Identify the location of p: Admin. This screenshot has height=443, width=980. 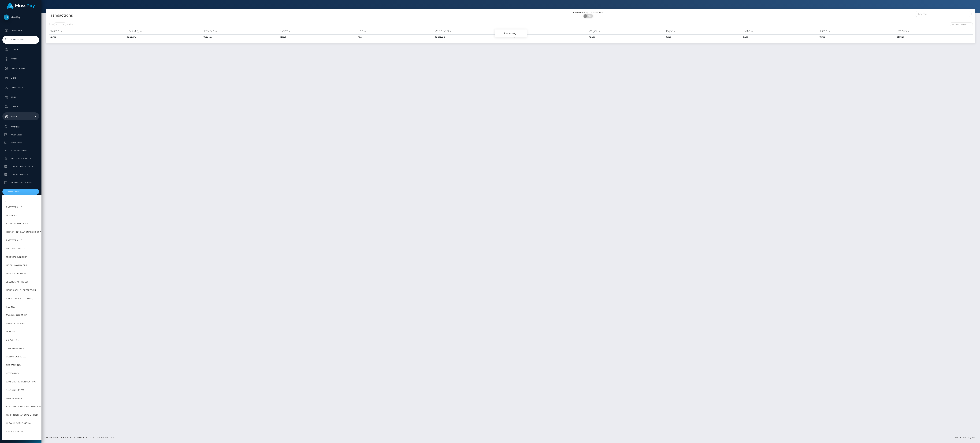
(21, 116).